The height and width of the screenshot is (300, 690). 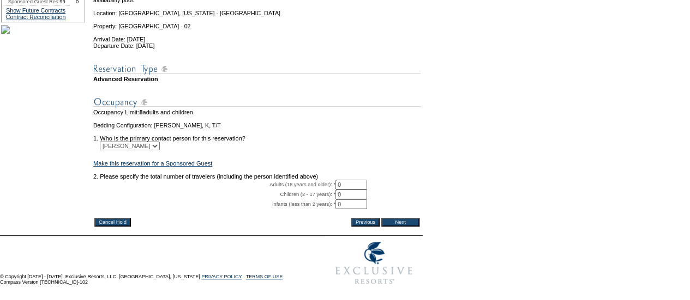 I want to click on a: TERMS OF USE, so click(x=264, y=277).